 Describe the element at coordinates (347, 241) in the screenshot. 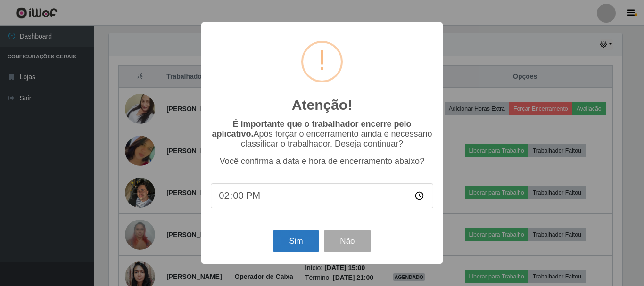

I see `button: Não` at that location.